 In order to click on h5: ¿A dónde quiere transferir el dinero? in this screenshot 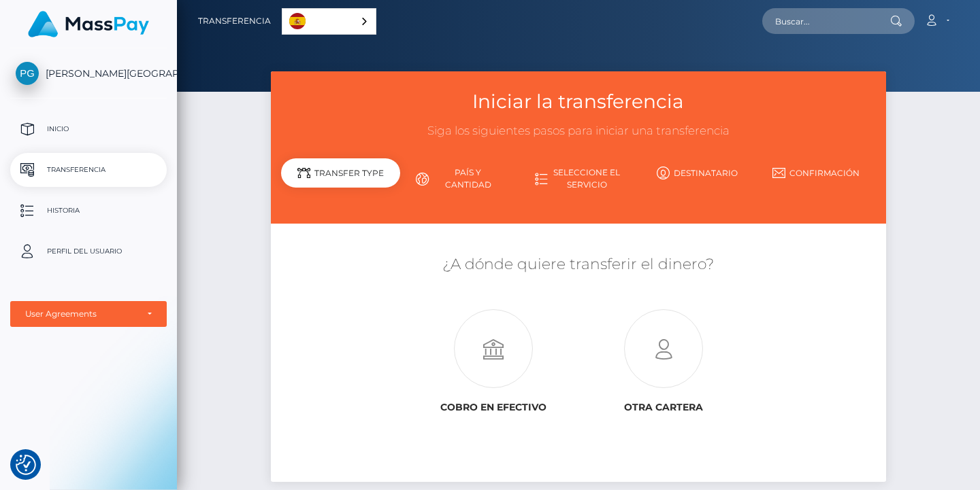, I will do `click(578, 264)`.